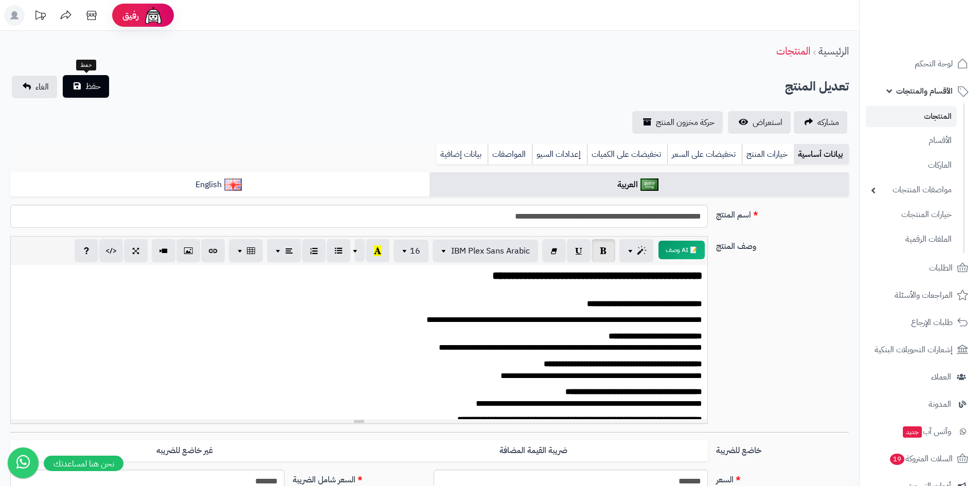 This screenshot has height=486, width=980. Describe the element at coordinates (767, 122) in the screenshot. I see `span: استعراض` at that location.